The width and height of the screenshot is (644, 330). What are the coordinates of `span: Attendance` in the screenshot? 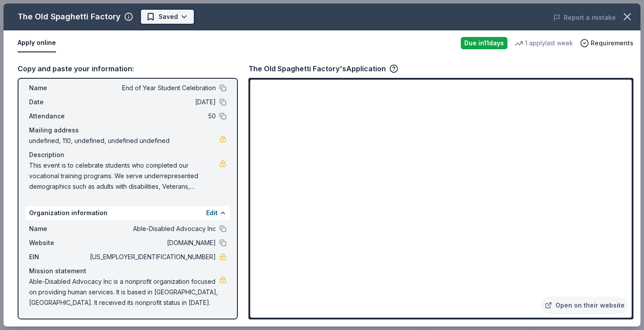 It's located at (59, 116).